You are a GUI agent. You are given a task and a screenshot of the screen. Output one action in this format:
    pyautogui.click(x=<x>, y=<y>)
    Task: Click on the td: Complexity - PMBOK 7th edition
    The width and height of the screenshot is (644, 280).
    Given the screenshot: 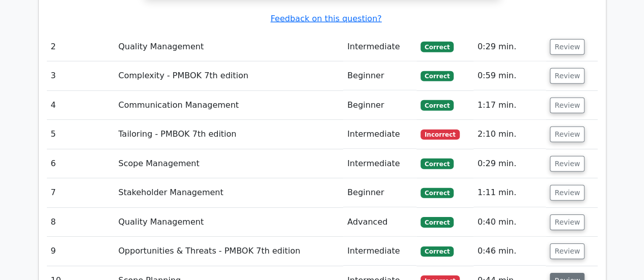 What is the action you would take?
    pyautogui.click(x=229, y=76)
    